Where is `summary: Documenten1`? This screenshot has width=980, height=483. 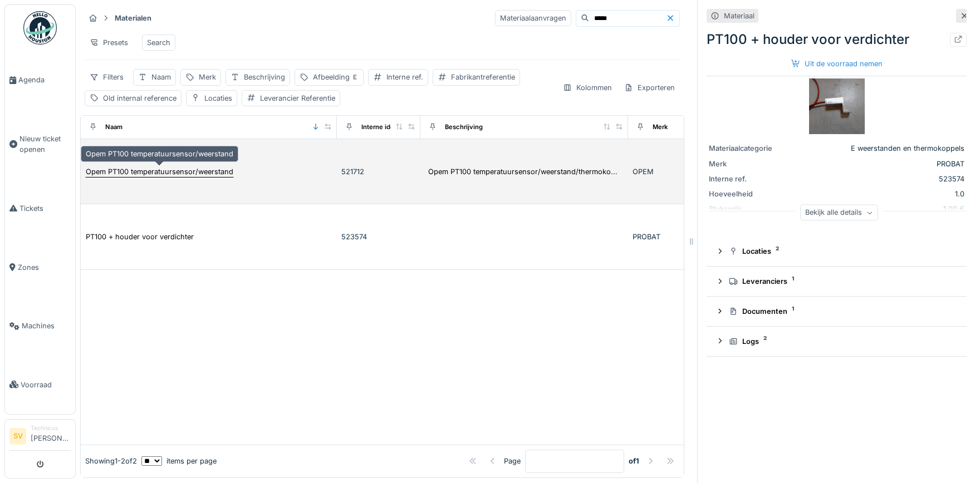
summary: Documenten1 is located at coordinates (836, 311).